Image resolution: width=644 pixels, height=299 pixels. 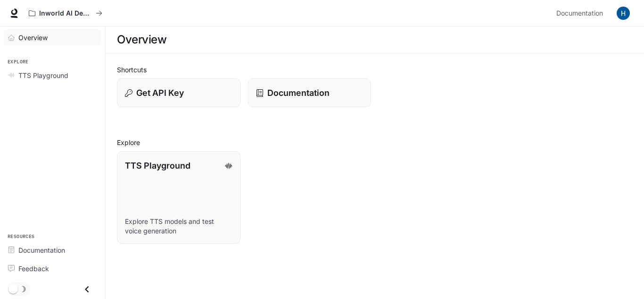 What do you see at coordinates (178, 93) in the screenshot?
I see `button: Get API Key` at bounding box center [178, 93].